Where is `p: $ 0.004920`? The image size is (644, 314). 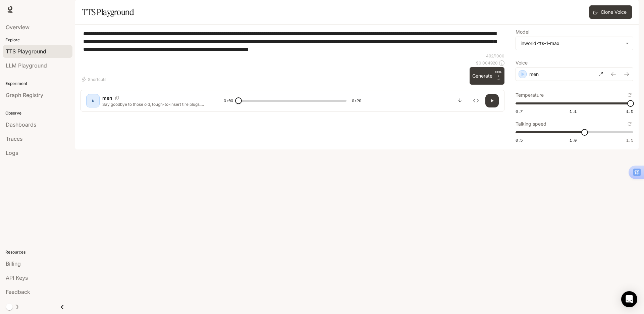 p: $ 0.004920 is located at coordinates (487, 63).